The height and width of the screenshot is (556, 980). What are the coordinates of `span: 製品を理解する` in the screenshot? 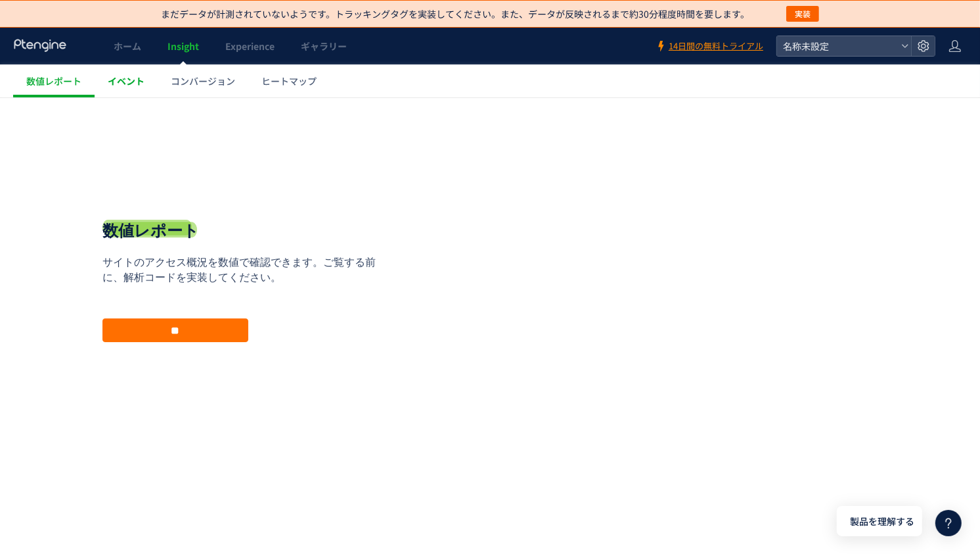 It's located at (883, 521).